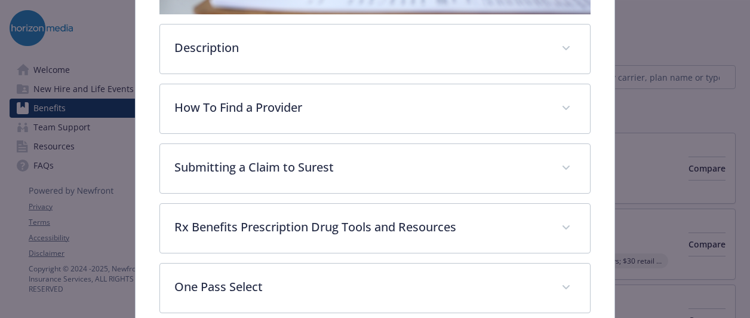 This screenshot has width=750, height=318. I want to click on p: One Pass Select, so click(361, 287).